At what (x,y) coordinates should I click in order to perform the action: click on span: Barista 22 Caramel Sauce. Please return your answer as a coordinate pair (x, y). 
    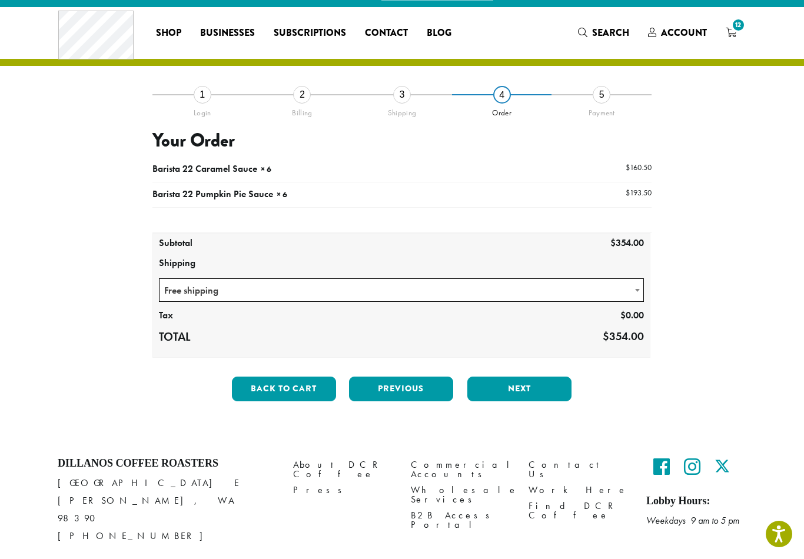
    Looking at the image, I should click on (205, 168).